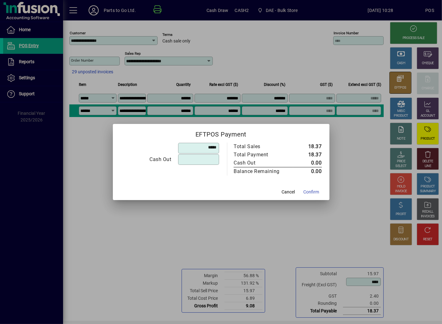 This screenshot has width=442, height=324. I want to click on td: Total Payment, so click(263, 155).